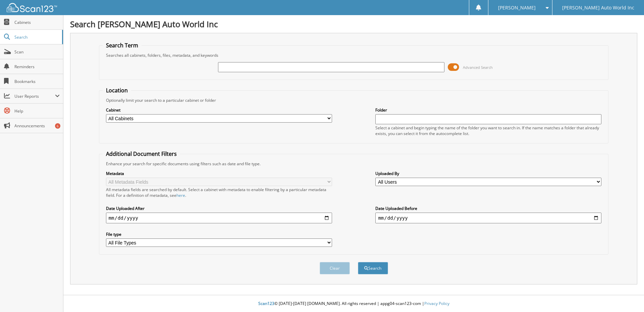 This screenshot has height=312, width=644. What do you see at coordinates (489, 173) in the screenshot?
I see `label: Uploaded By` at bounding box center [489, 173].